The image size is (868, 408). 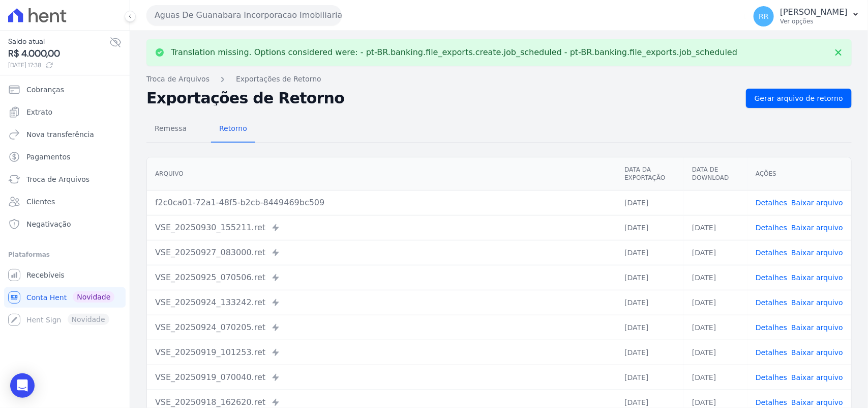 What do you see at coordinates (65, 134) in the screenshot?
I see `a: Nova transferência` at bounding box center [65, 134].